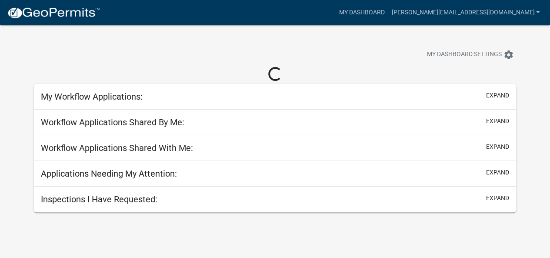 This screenshot has width=550, height=258. What do you see at coordinates (109, 174) in the screenshot?
I see `h5: Applications Needing My Attention:` at bounding box center [109, 174].